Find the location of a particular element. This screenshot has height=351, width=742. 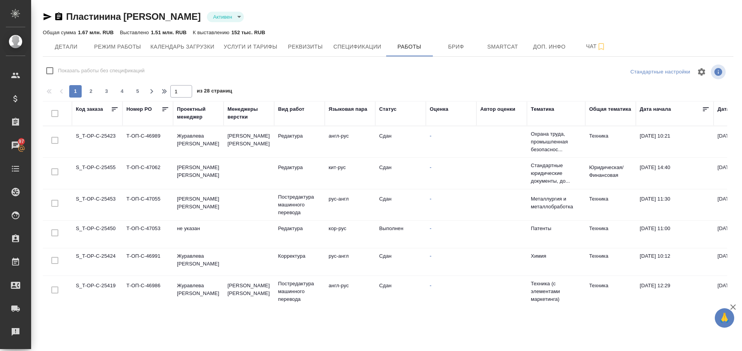

button: Активен is located at coordinates (223, 17).